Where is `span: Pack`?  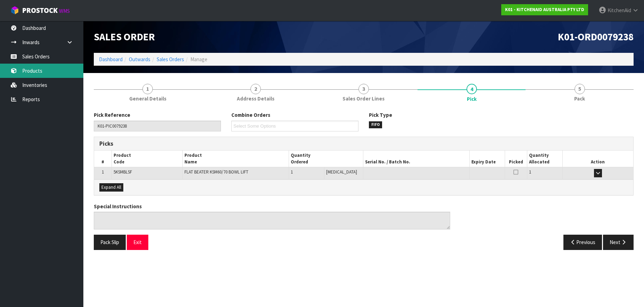 span: Pack is located at coordinates (579, 99).